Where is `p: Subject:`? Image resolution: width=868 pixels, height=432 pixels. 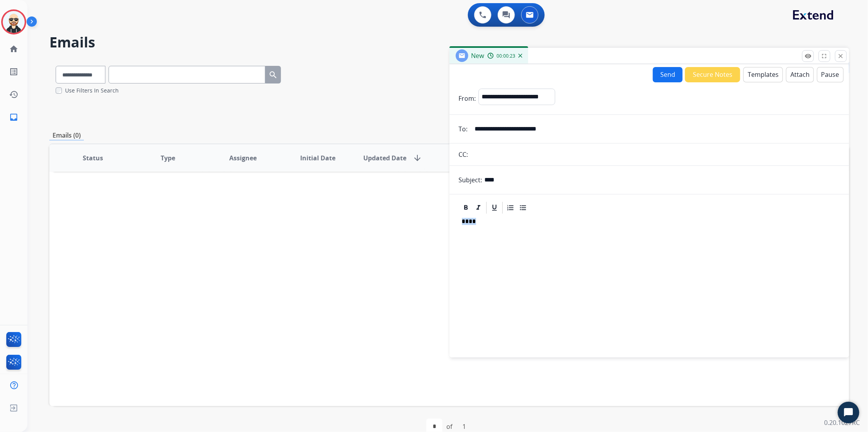 p: Subject: is located at coordinates (471, 180).